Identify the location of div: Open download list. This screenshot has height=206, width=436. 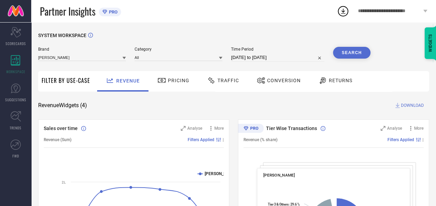
(343, 11).